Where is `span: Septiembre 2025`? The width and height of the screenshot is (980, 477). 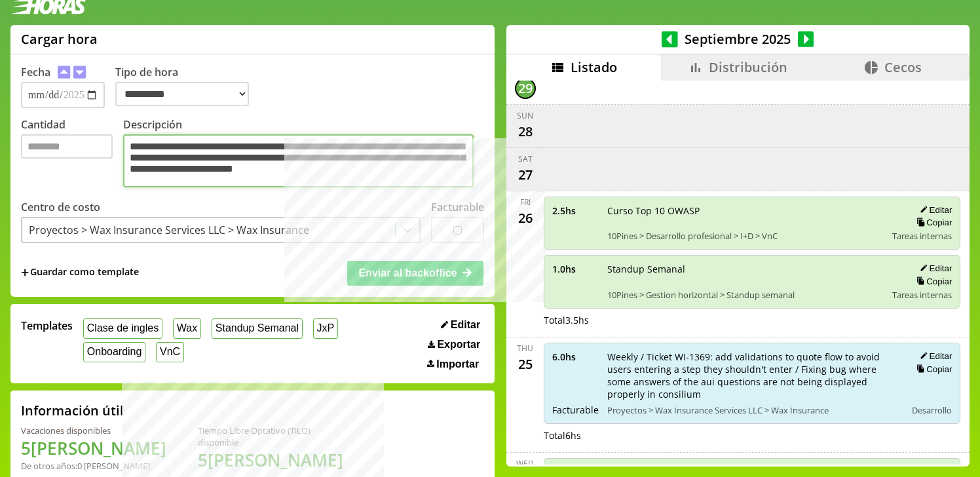 span: Septiembre 2025 is located at coordinates (737, 38).